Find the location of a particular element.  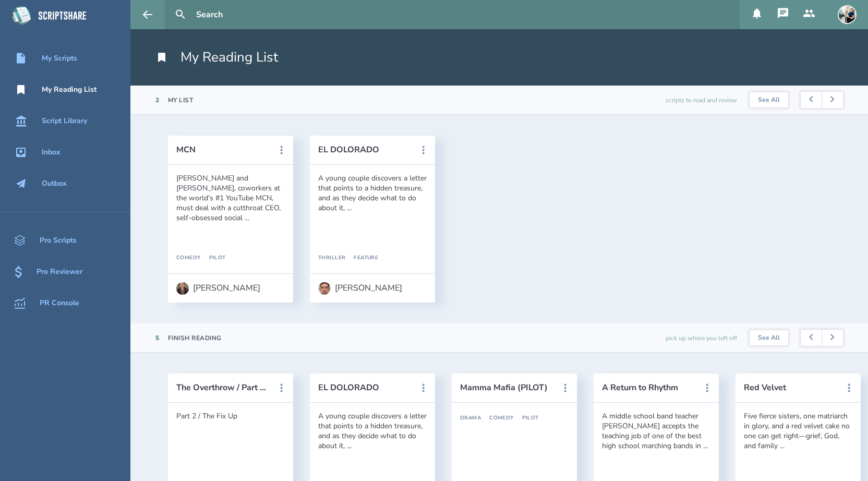

div: My List is located at coordinates (180, 100).